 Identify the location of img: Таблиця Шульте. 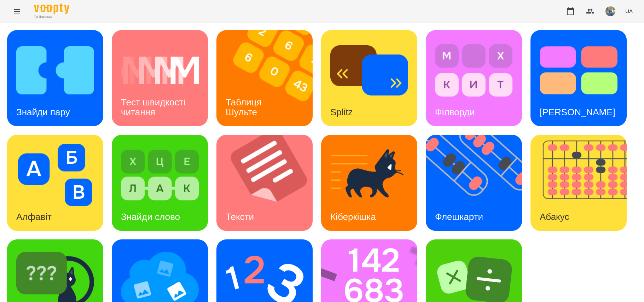
(269, 78).